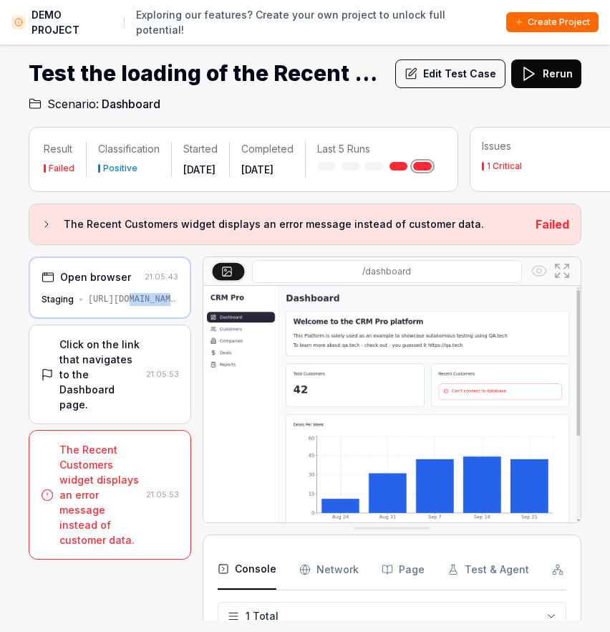  What do you see at coordinates (392, 404) in the screenshot?
I see `img: Screenshot` at bounding box center [392, 404].